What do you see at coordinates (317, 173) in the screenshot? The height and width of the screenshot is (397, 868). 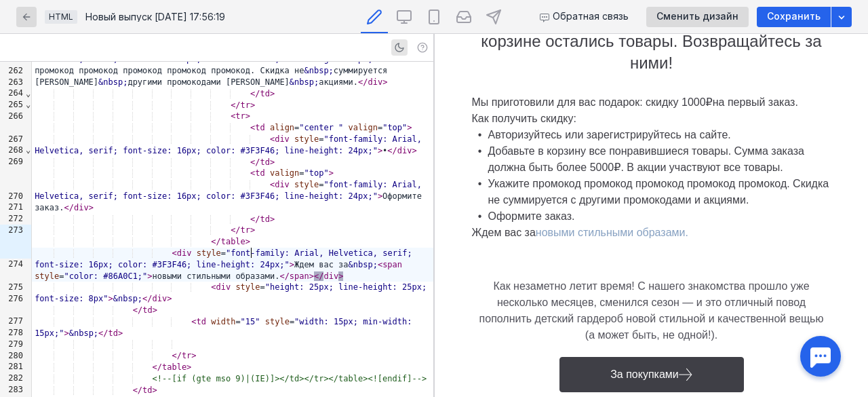 I see `span: "top"` at bounding box center [317, 173].